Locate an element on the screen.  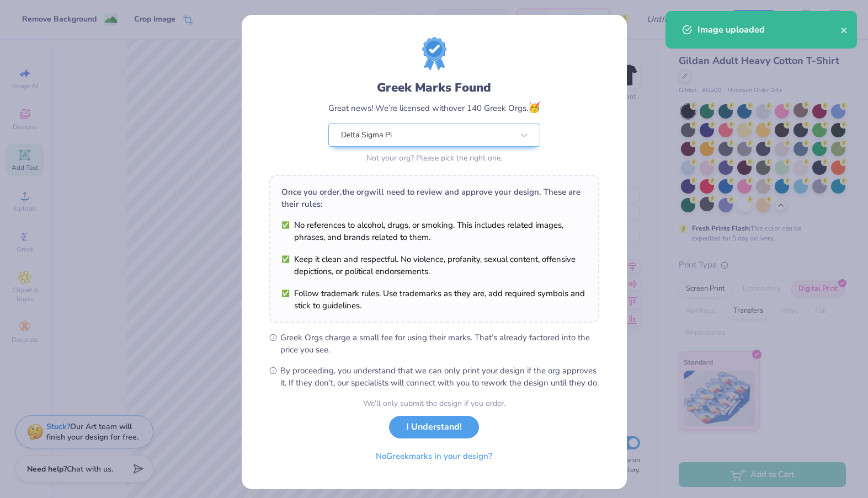
span: By proceeding, you understand that we can only print your design if the org approves it. If they ... is located at coordinates (440, 377).